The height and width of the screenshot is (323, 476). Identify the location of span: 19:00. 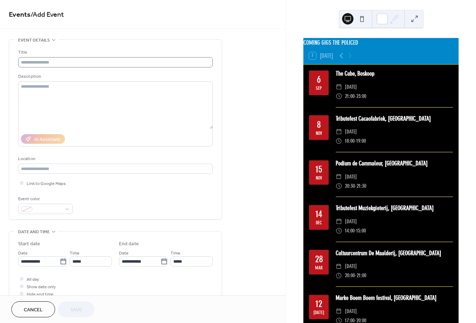
(361, 141).